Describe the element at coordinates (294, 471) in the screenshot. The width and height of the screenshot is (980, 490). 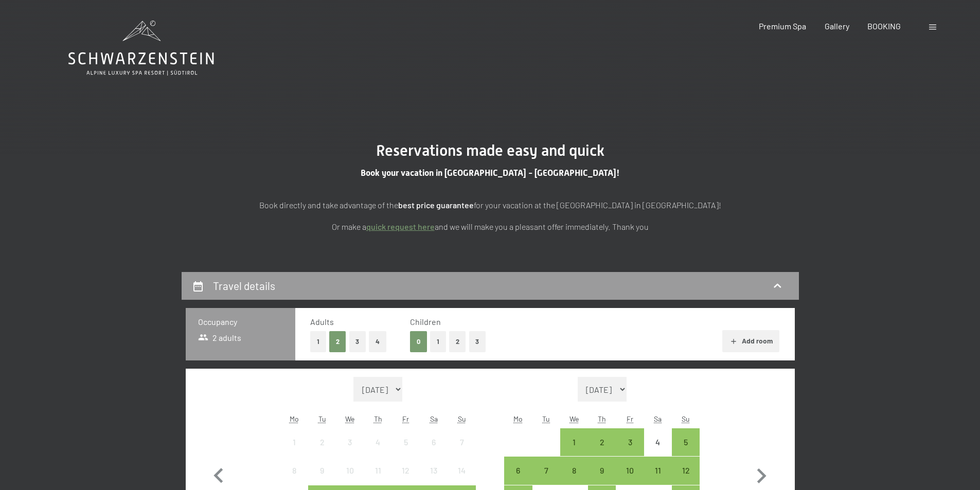
I see `div: Mon Sep 08 2025` at that location.